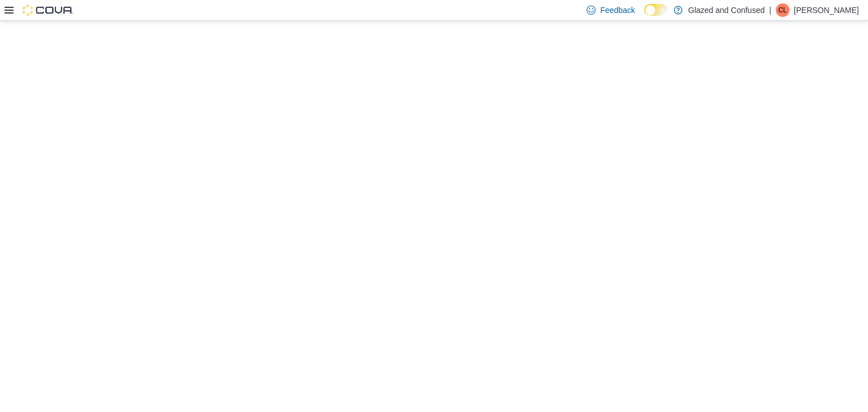  I want to click on span: CL, so click(781, 10).